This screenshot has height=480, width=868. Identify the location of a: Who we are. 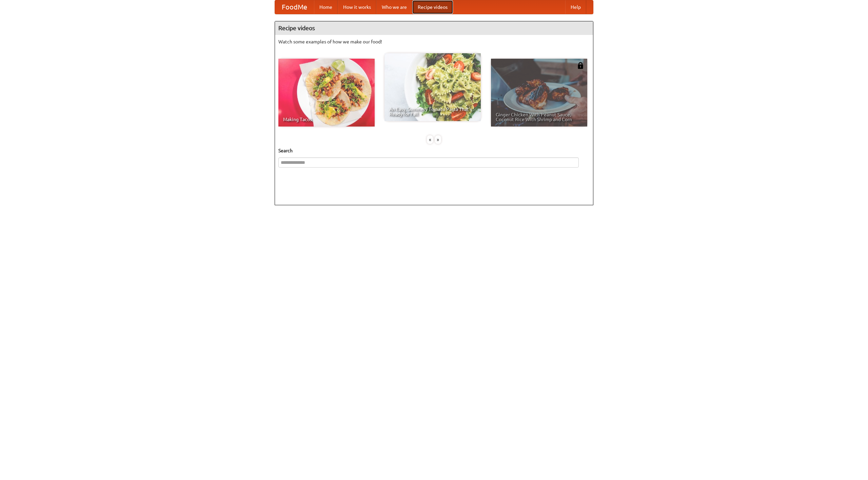
(395, 7).